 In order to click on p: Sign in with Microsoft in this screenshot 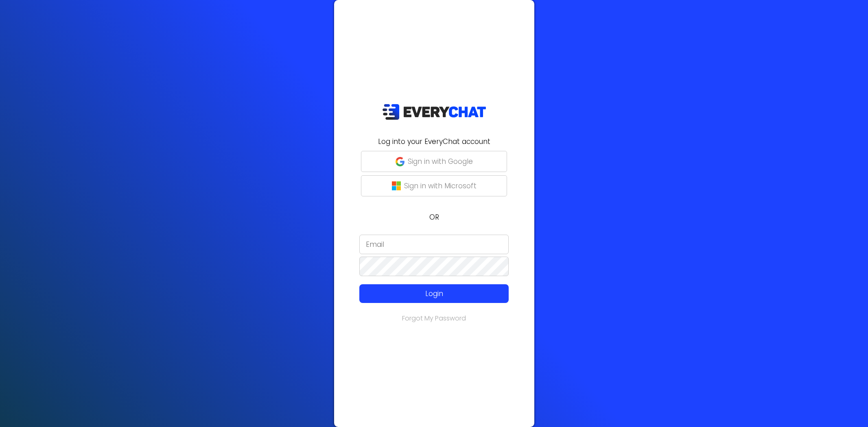, I will do `click(441, 186)`.